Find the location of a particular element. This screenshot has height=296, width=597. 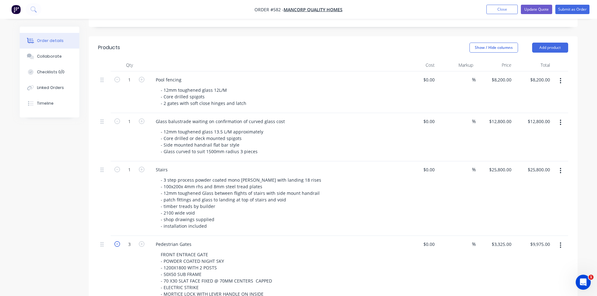

button: Checklists 0/0 is located at coordinates (49, 72).